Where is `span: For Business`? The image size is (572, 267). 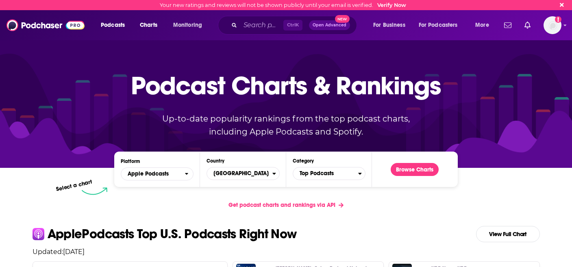 span: For Business is located at coordinates (389, 25).